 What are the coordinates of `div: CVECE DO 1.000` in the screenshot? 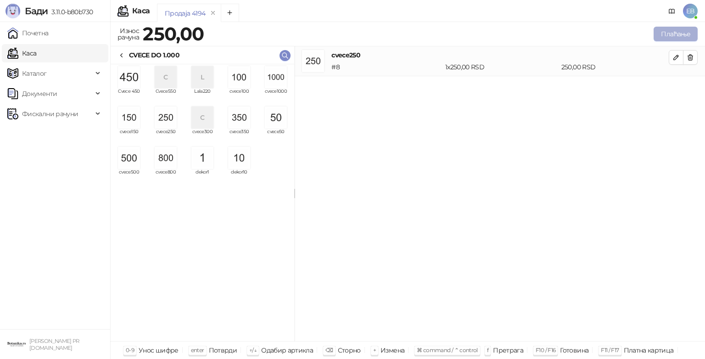 It's located at (154, 55).